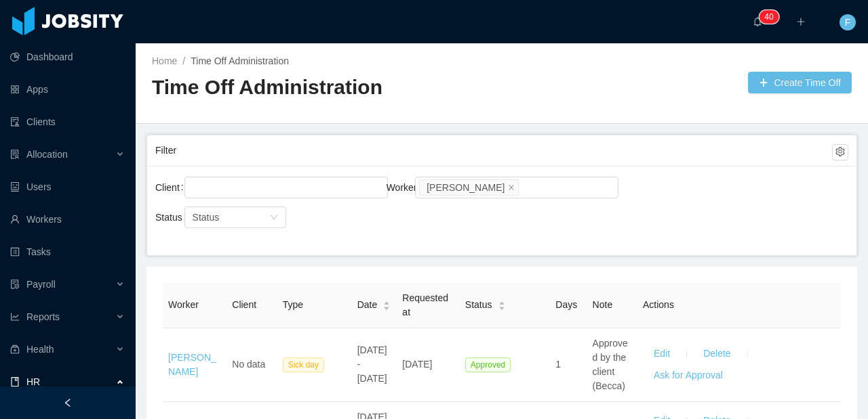 This screenshot has width=868, height=419. What do you see at coordinates (15, 155) in the screenshot?
I see `i: icon: solution` at bounding box center [15, 155].